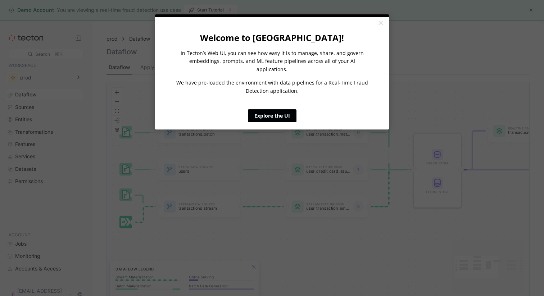  Describe the element at coordinates (272, 116) in the screenshot. I see `a: Explore the UI` at that location.